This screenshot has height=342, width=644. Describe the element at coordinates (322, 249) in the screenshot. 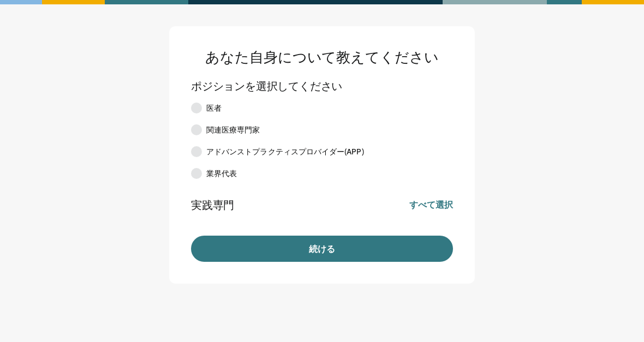

I see `button: 続ける` at that location.